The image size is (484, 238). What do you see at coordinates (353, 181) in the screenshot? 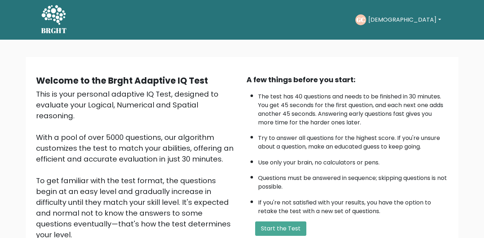
I see `li: Questions must be answered in sequence; skipping questions is not possible.` at bounding box center [353, 181].